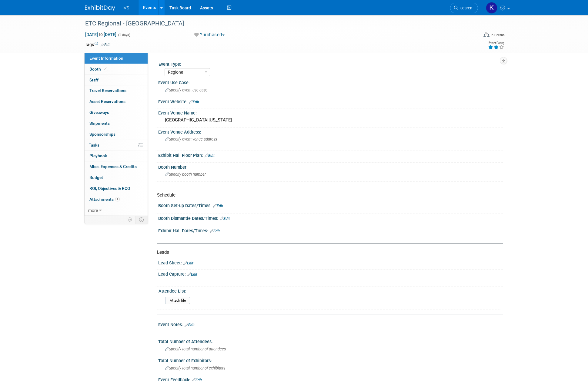 Image resolution: width=588 pixels, height=381 pixels. What do you see at coordinates (116, 210) in the screenshot?
I see `a: more` at bounding box center [116, 210].